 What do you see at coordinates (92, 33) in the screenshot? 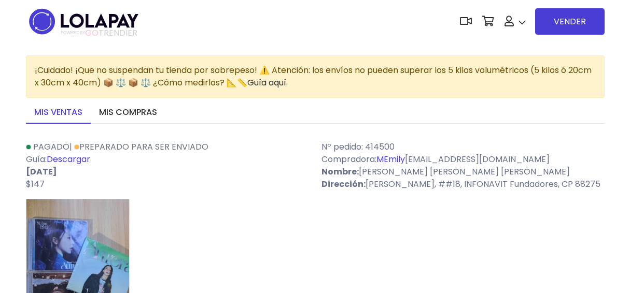
I see `span: GO` at bounding box center [92, 33].